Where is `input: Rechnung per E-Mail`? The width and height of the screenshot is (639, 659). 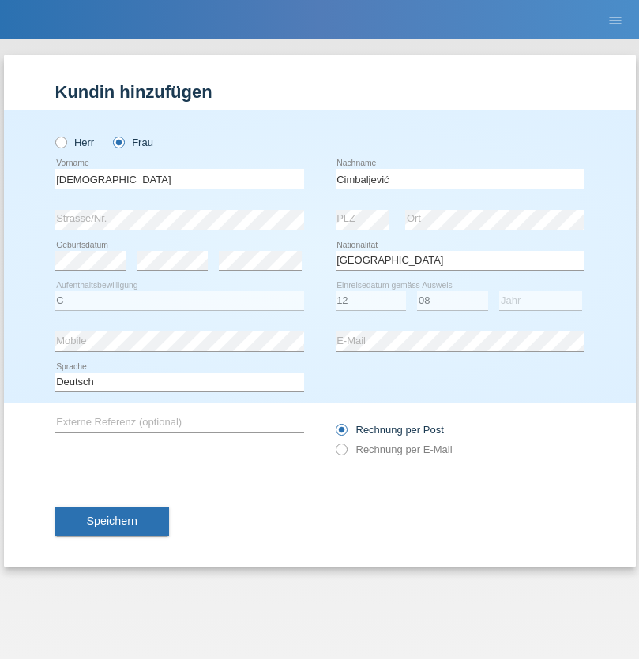
input: Rechnung per E-Mail is located at coordinates (340, 453).